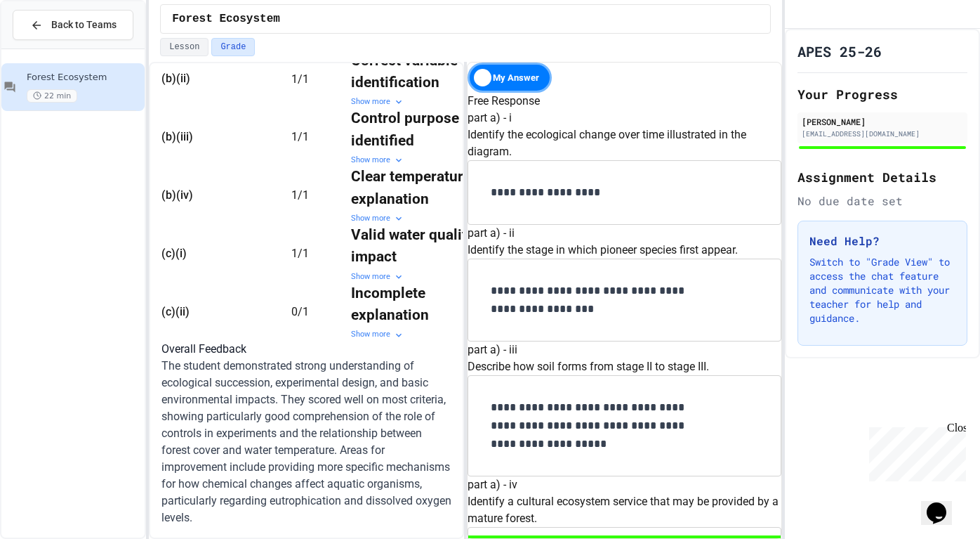 This screenshot has width=980, height=539. Describe the element at coordinates (294, 311) in the screenshot. I see `span: 0` at that location.